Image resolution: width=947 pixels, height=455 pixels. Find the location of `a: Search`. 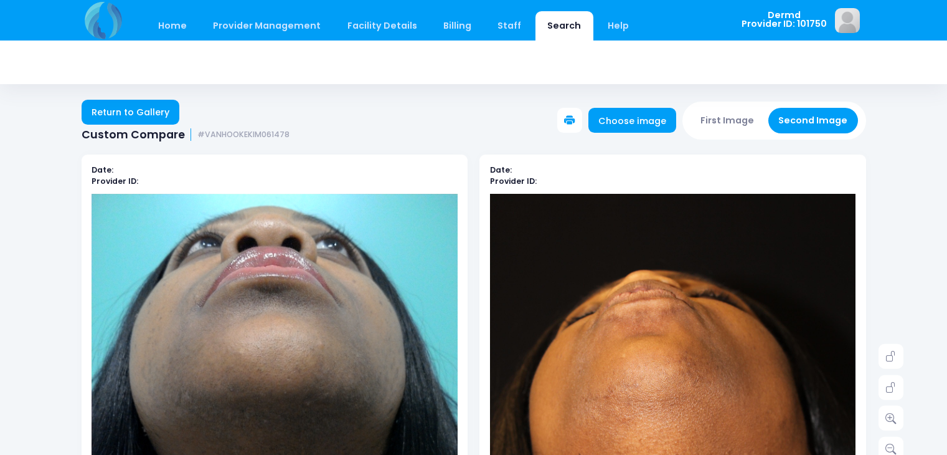

a: Search is located at coordinates (564, 26).